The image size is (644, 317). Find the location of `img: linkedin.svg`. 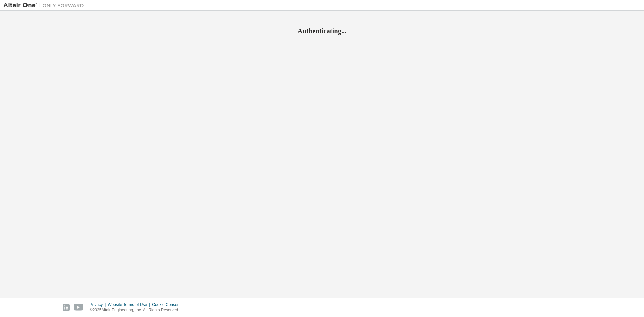

img: linkedin.svg is located at coordinates (66, 307).